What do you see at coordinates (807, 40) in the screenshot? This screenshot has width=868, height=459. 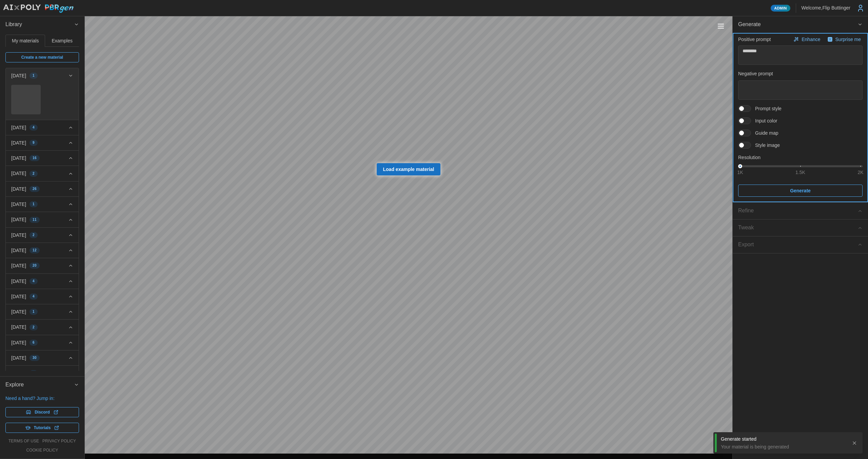 I see `button: Enhance` at bounding box center [807, 40].